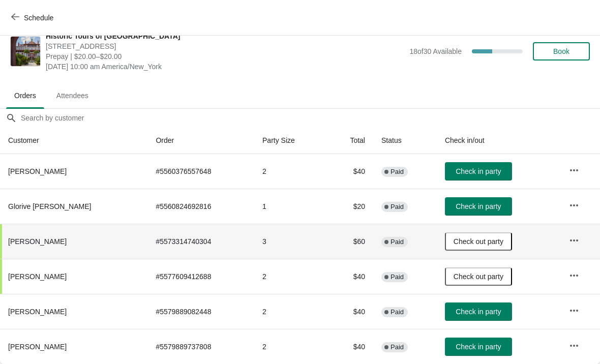 This screenshot has width=600, height=364. What do you see at coordinates (201, 276) in the screenshot?
I see `td: # 5577609412688` at bounding box center [201, 276].